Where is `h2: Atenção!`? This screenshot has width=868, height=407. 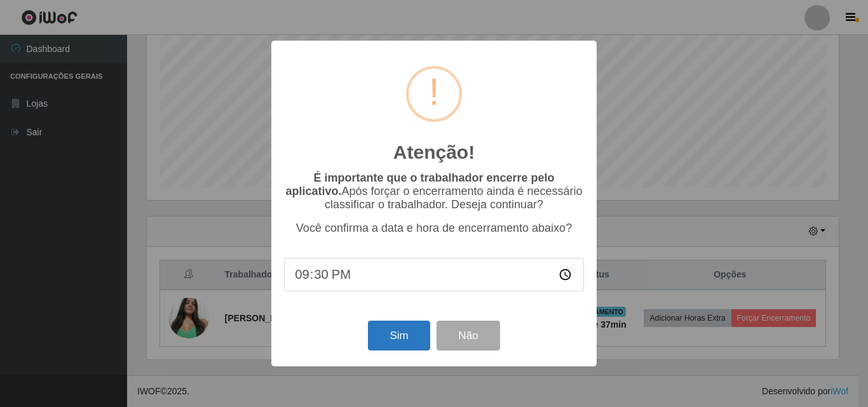 h2: Atenção! is located at coordinates (434, 153).